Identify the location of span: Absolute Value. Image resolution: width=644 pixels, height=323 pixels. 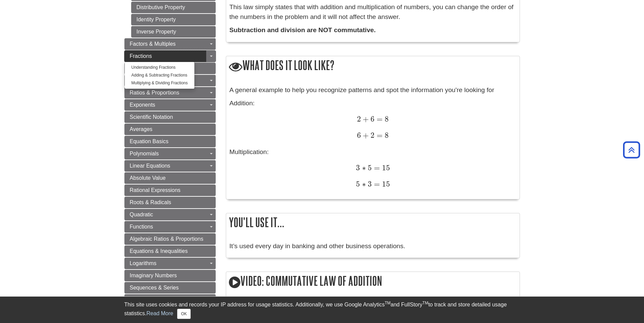
(148, 177).